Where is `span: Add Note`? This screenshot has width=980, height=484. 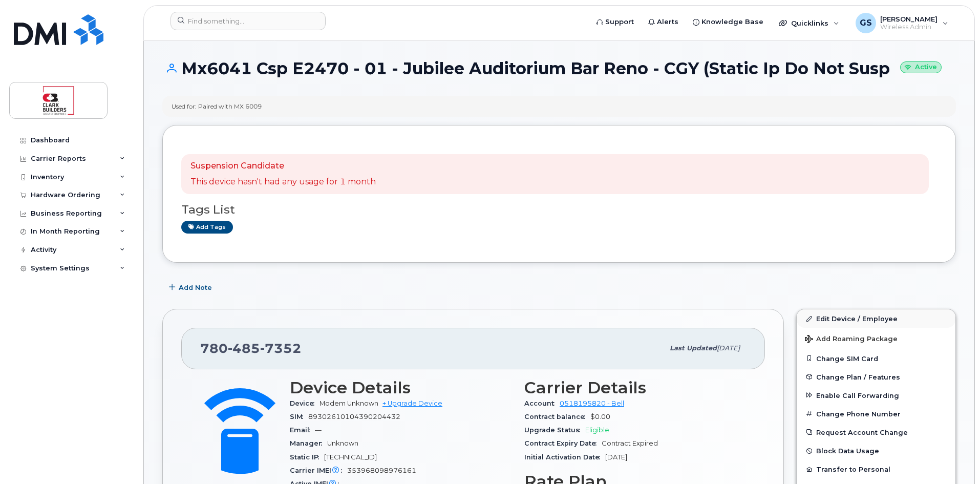 span: Add Note is located at coordinates (195, 287).